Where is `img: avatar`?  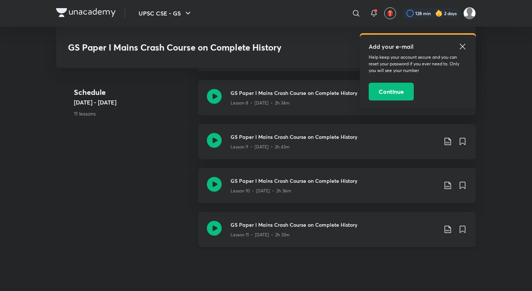
img: avatar is located at coordinates (390, 13).